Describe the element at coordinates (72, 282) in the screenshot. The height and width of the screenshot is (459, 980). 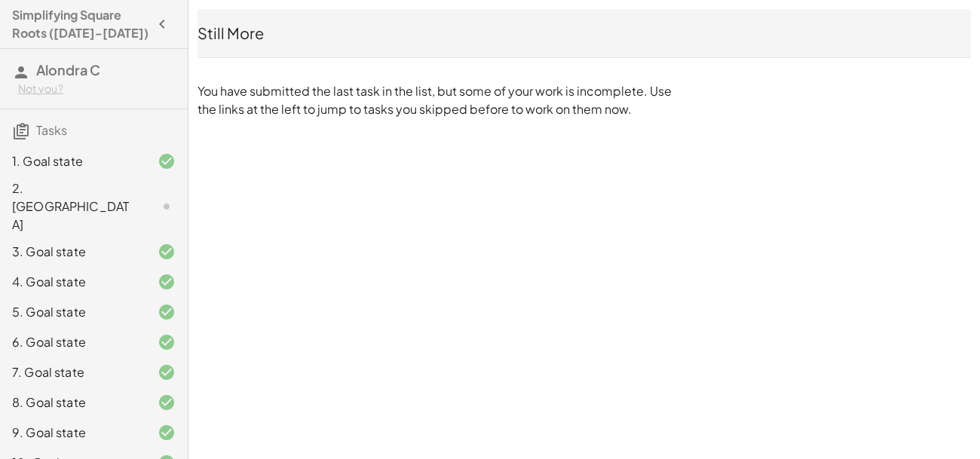
I see `div: 4. Goal state` at that location.